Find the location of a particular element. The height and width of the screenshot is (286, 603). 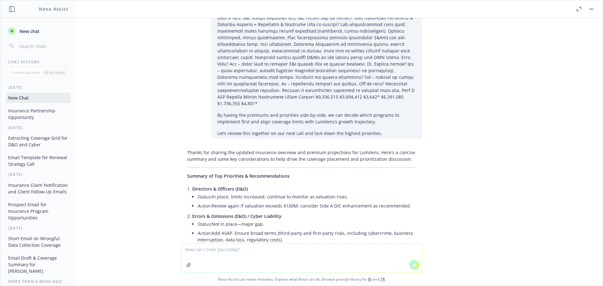

span: New chat is located at coordinates (29, 31).